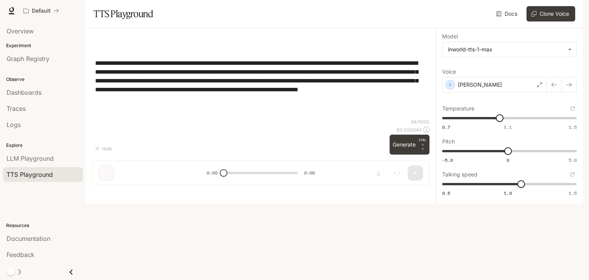 The image size is (589, 280). What do you see at coordinates (446, 193) in the screenshot?
I see `span: 0.5` at bounding box center [446, 193].